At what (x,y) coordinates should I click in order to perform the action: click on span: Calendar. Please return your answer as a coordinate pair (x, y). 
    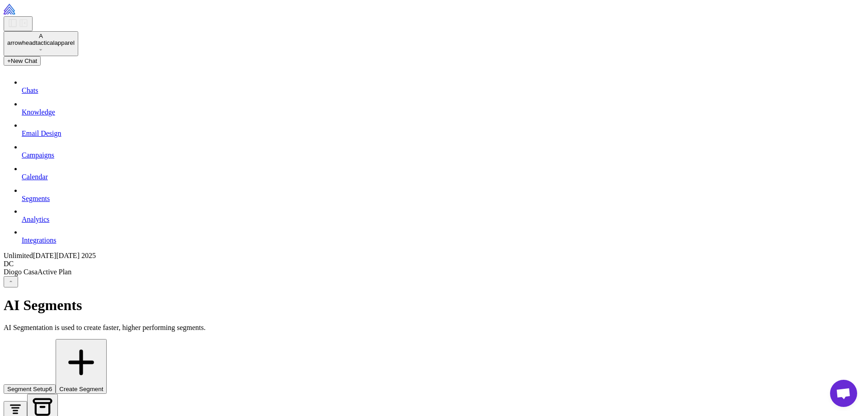
    Looking at the image, I should click on (34, 177).